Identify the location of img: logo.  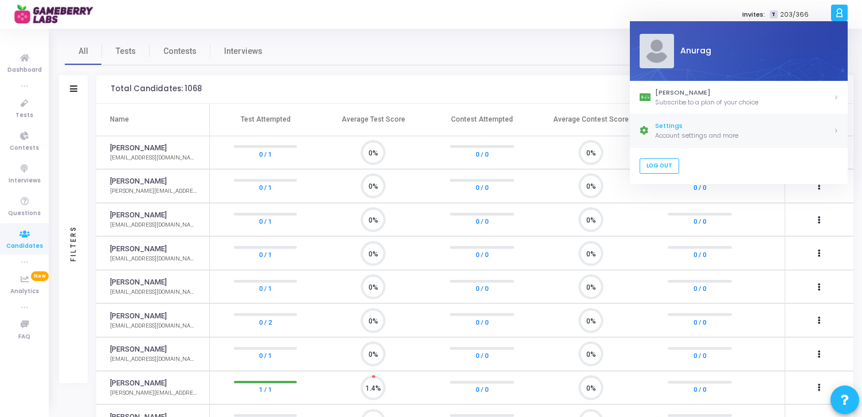
(57, 14).